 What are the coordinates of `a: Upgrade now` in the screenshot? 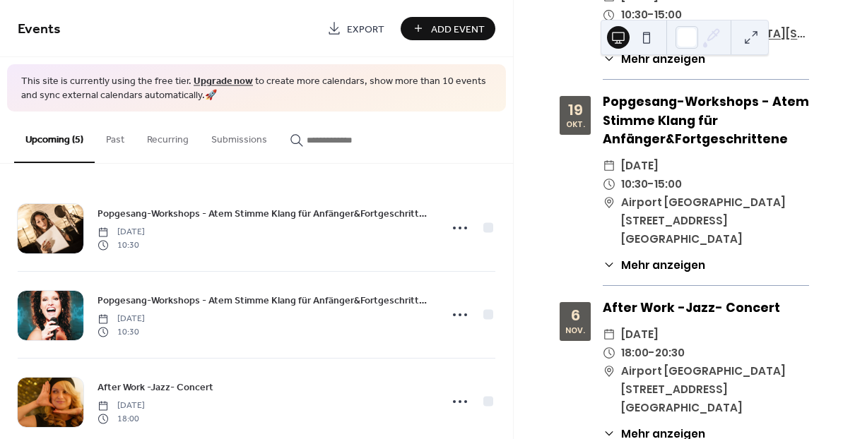 It's located at (223, 81).